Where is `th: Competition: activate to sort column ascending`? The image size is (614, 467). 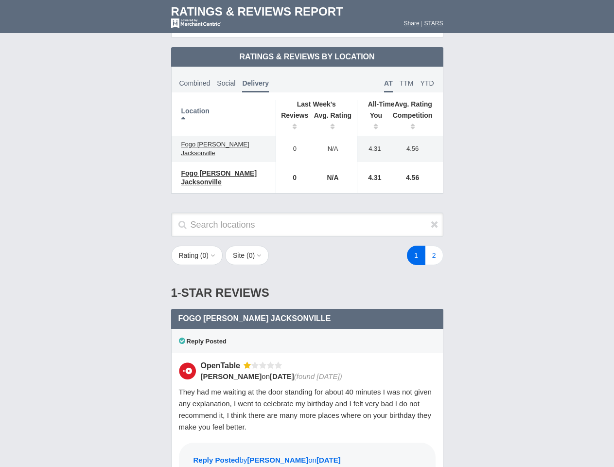 th: Competition: activate to sort column ascending is located at coordinates (415, 122).